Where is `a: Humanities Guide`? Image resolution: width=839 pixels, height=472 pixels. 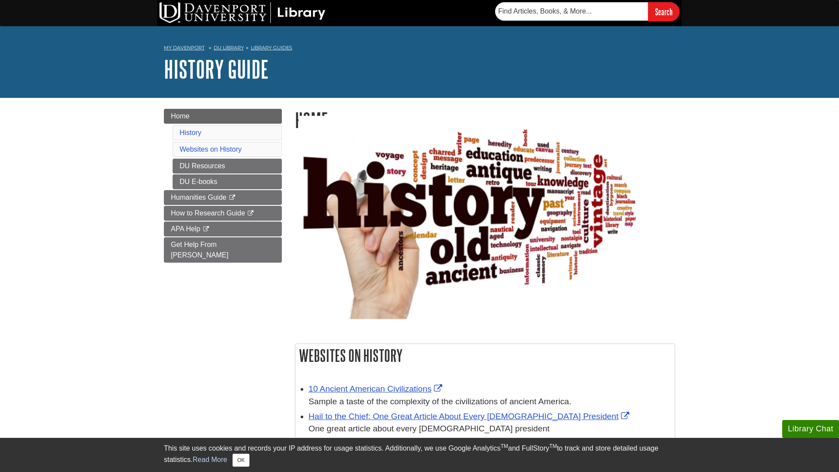
a: Humanities Guide is located at coordinates (223, 197).